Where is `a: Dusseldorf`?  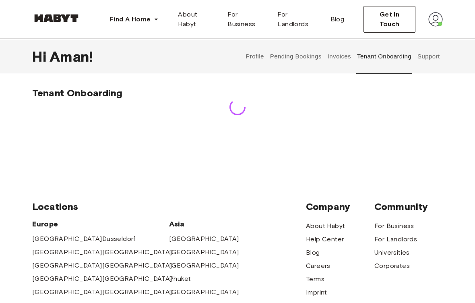 a: Dusseldorf is located at coordinates (119, 239).